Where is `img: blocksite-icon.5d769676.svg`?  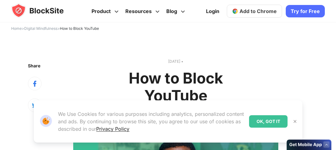
img: blocksite-icon.5d769676.svg is located at coordinates (43, 11).